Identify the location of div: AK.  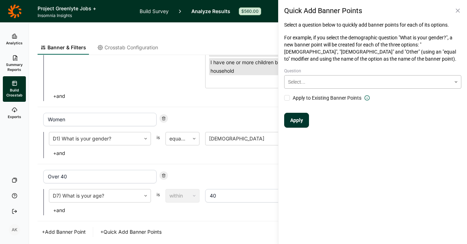
(15, 229).